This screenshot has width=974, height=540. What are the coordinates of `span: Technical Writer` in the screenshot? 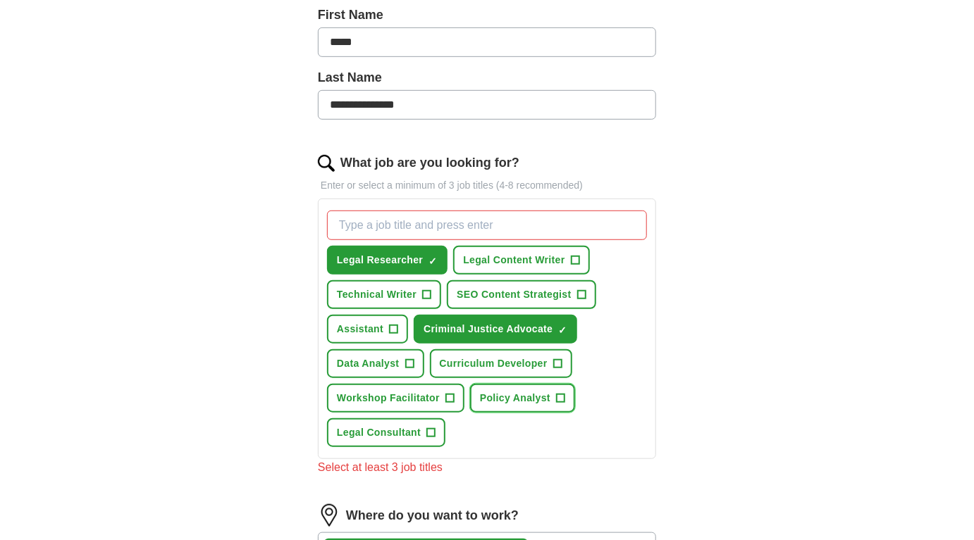 It's located at (376, 294).